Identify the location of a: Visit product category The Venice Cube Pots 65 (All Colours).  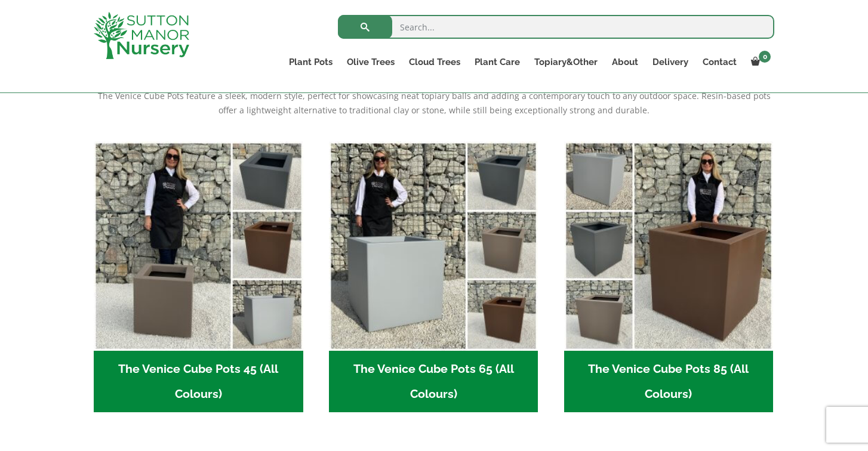
(433, 277).